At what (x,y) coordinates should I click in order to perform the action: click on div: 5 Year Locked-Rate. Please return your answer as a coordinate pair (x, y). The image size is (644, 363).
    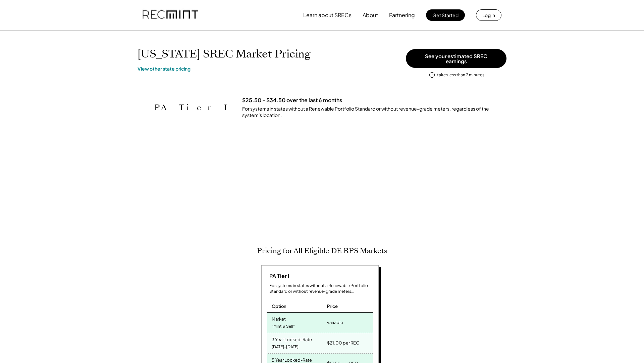
    Looking at the image, I should click on (292, 359).